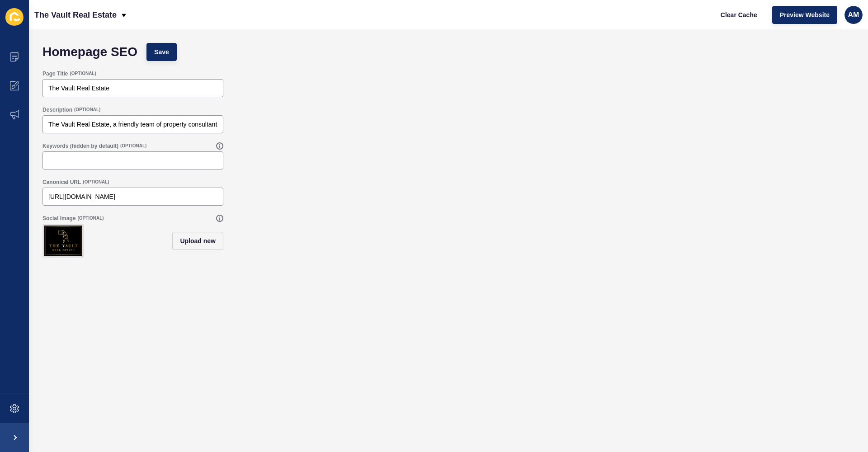 This screenshot has height=452, width=868. Describe the element at coordinates (64, 241) in the screenshot. I see `img: 4fc2f15e63cb74458ce22bc91d8faf80.jpg` at that location.